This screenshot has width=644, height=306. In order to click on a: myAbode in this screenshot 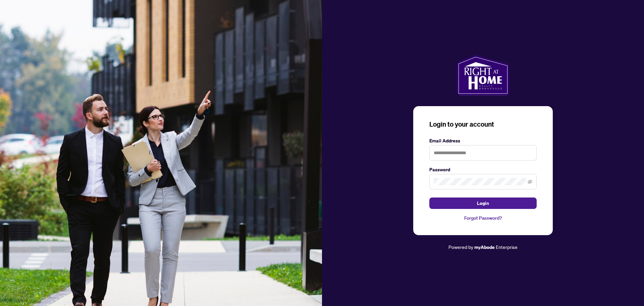, I will do `click(484, 247)`.